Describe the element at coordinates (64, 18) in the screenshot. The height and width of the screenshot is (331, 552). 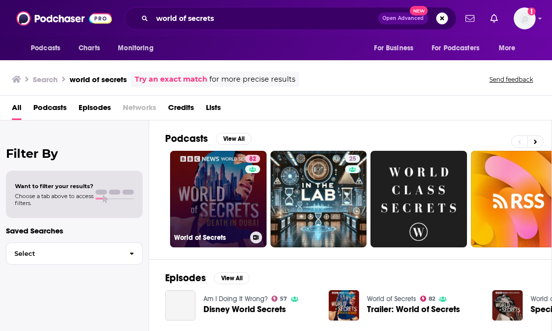
I see `a: Podchaser - Follow, Share and Rate Podcasts` at that location.